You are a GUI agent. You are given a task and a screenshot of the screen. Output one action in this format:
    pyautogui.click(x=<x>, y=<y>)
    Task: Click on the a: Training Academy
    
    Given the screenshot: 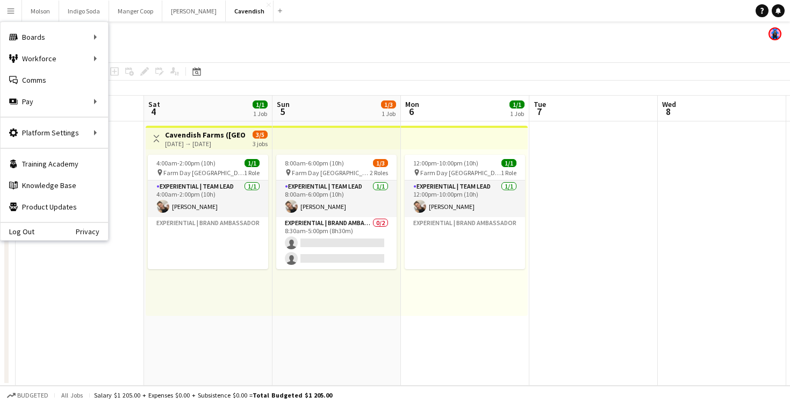 What is the action you would take?
    pyautogui.click(x=54, y=164)
    